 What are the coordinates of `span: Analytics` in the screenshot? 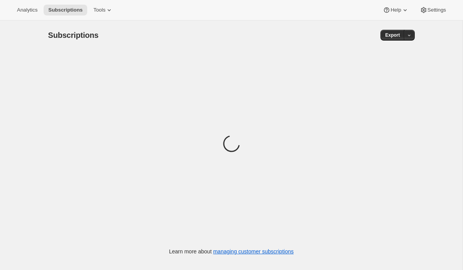 It's located at (27, 10).